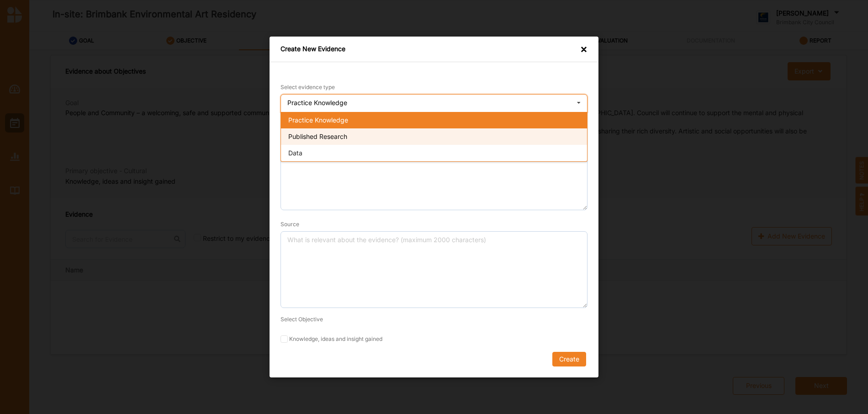 The height and width of the screenshot is (414, 868). Describe the element at coordinates (570, 359) in the screenshot. I see `button: Create` at that location.